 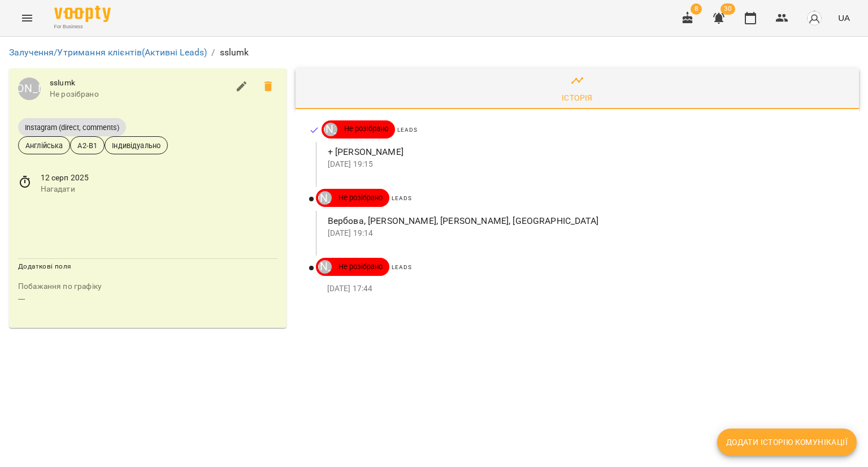 What do you see at coordinates (434, 52) in the screenshot?
I see `nav: breadcrumb` at bounding box center [434, 52].